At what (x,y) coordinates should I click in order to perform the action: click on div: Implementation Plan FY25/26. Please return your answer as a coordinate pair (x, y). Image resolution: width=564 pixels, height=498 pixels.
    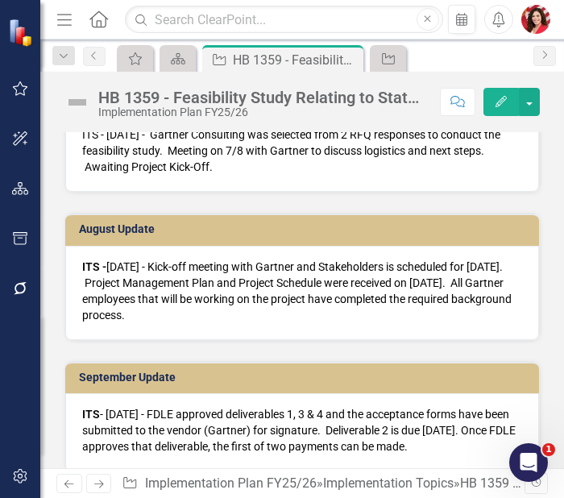
    Looking at the image, I should click on (261, 112).